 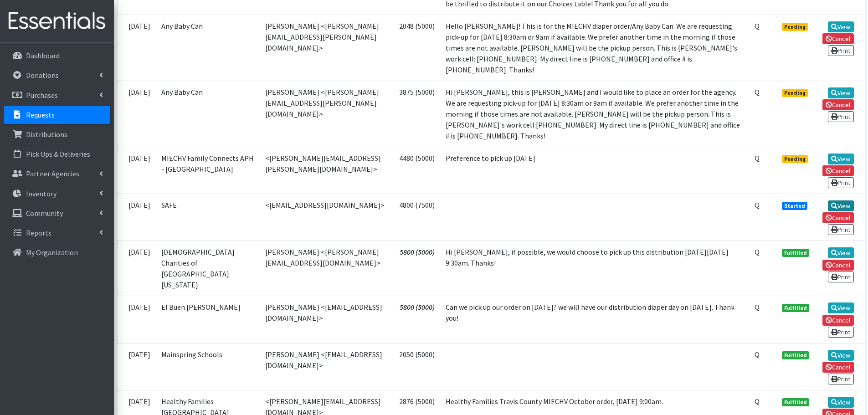 I want to click on a: Donations, so click(x=57, y=75).